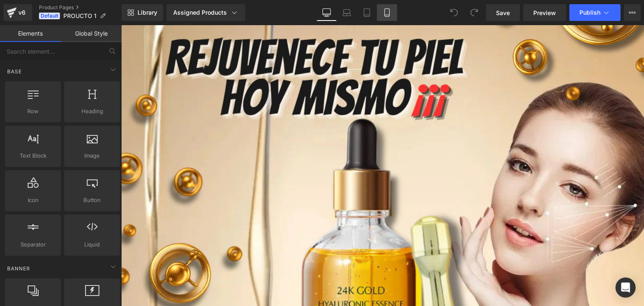 This screenshot has height=306, width=644. I want to click on div: Open Intercom Messenger, so click(626, 287).